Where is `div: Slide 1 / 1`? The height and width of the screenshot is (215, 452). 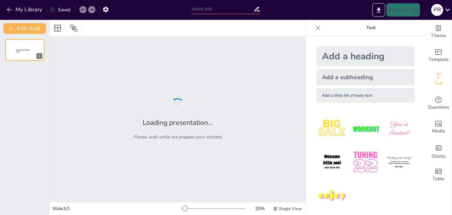 div: Slide 1 / 1 is located at coordinates (117, 208).